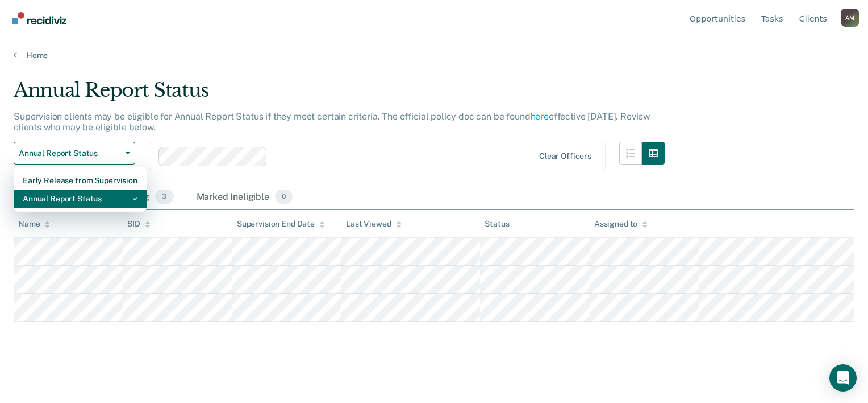 Image resolution: width=868 pixels, height=403 pixels. Describe the element at coordinates (284, 197) in the screenshot. I see `span: 0` at that location.